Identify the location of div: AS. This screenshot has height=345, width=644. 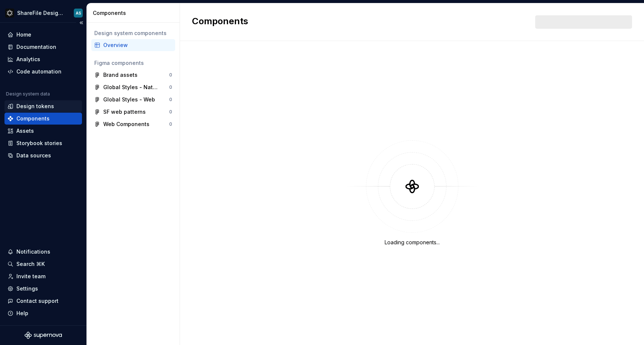
(78, 13).